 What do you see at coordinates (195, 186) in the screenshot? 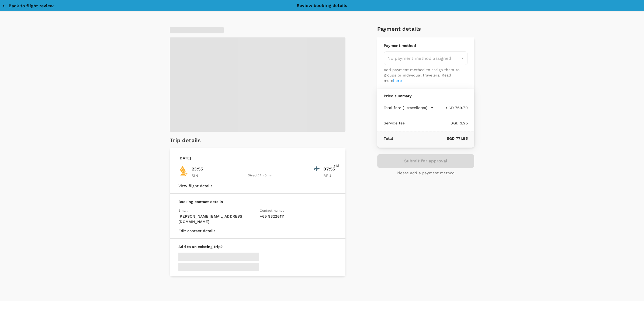
I see `button: View flight details` at bounding box center [195, 186].